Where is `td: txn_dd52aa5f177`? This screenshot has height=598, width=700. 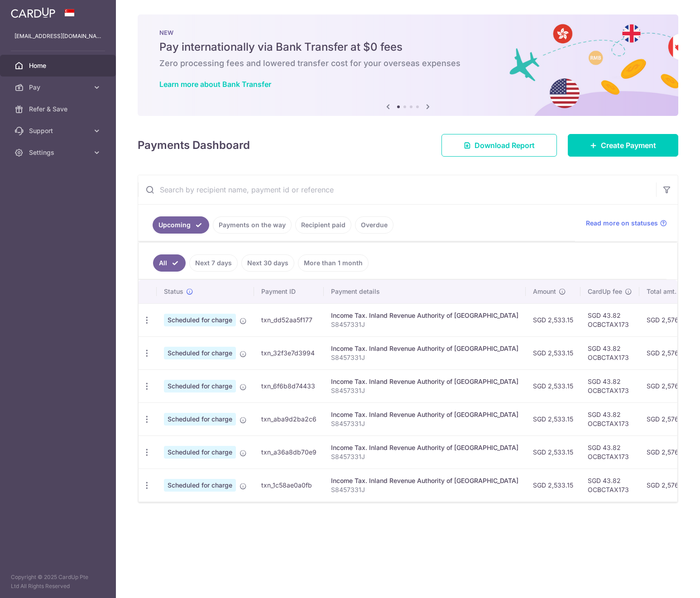
td: txn_dd52aa5f177 is located at coordinates (289, 320).